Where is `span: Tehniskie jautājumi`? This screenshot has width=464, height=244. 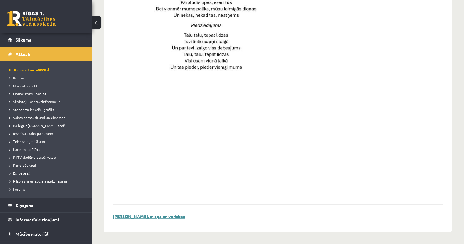 span: Tehniskie jautājumi is located at coordinates (27, 141).